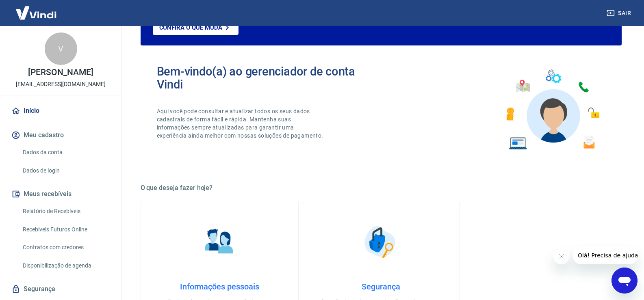 This screenshot has width=644, height=300. What do you see at coordinates (380, 287) in the screenshot?
I see `h4: Segurança` at bounding box center [380, 287].